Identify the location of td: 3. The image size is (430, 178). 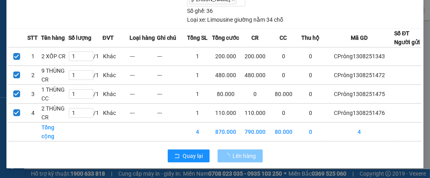
(33, 94).